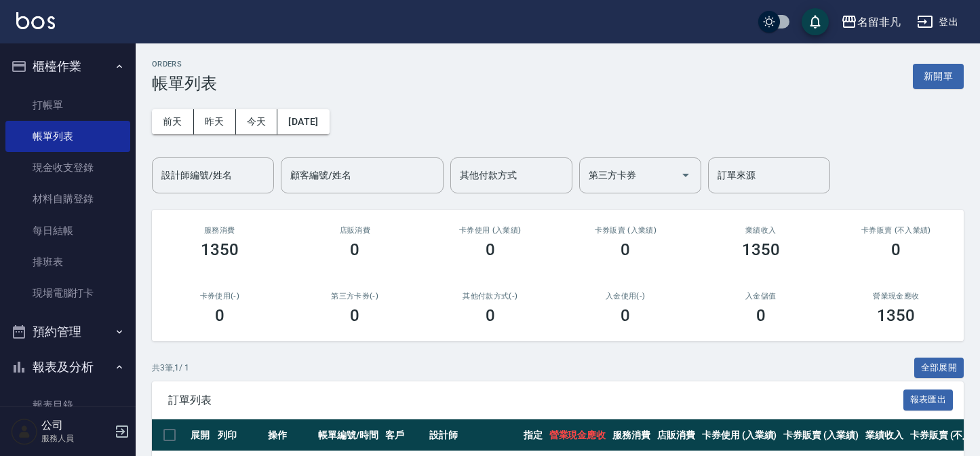 Image resolution: width=980 pixels, height=456 pixels. Describe the element at coordinates (200, 435) in the screenshot. I see `th: 展開` at that location.